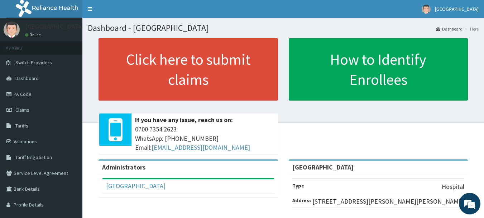  Describe the element at coordinates (453, 186) in the screenshot. I see `p: Hospital` at that location.